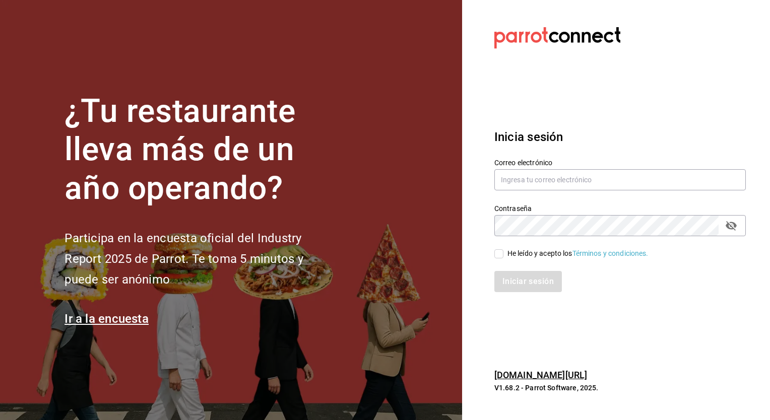  I want to click on input: Ingresa tu correo electrónico, so click(620, 180).